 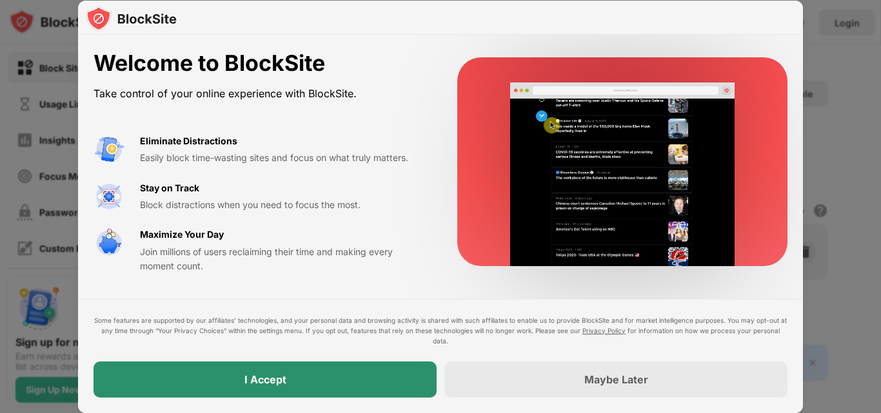 I want to click on div: Join millions of users reclaiming their time and making every moment count., so click(x=283, y=259).